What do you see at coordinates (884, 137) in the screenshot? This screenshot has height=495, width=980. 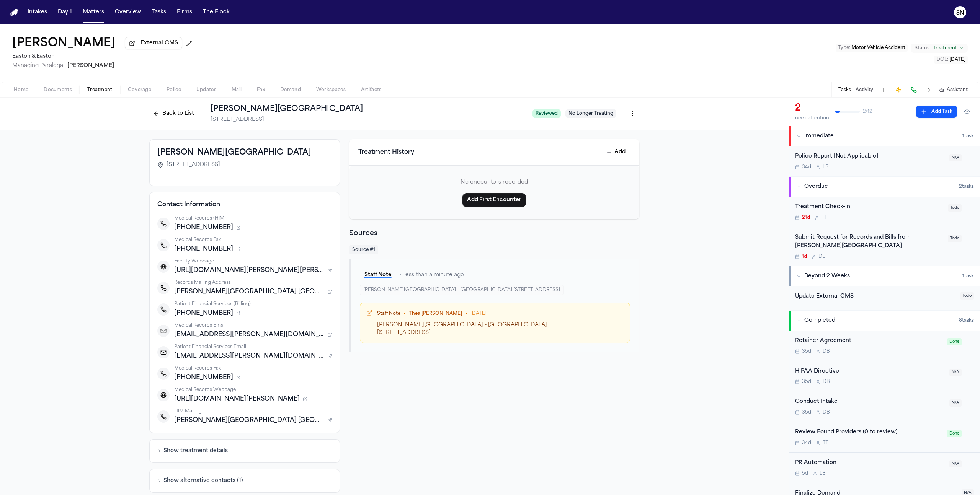 I see `button: Immediate1task` at bounding box center [884, 137].